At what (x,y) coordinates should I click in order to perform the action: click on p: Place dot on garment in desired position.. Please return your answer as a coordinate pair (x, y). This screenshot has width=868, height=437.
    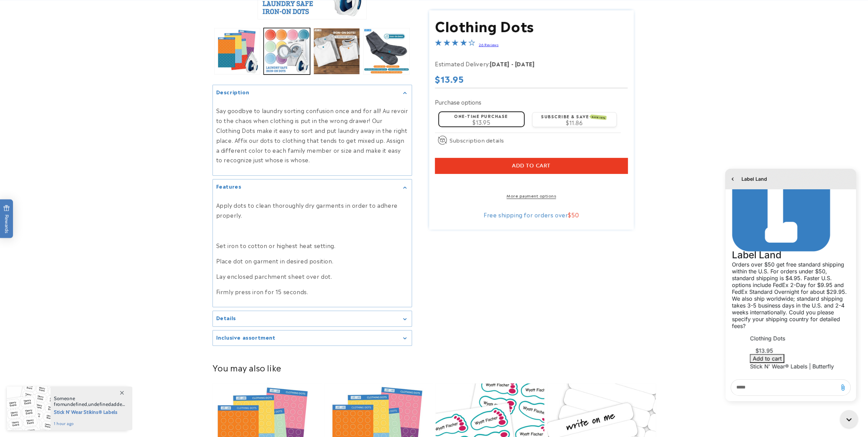
    Looking at the image, I should click on (313, 261).